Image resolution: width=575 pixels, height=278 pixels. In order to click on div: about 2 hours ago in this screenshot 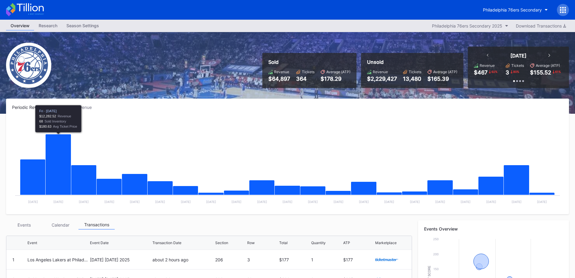, I will do `click(183, 259)`.